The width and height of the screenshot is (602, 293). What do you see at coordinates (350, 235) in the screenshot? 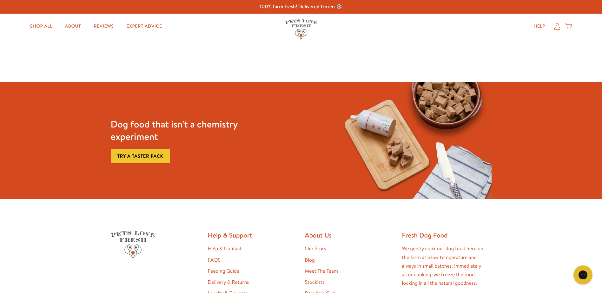
I see `h2: About Us` at bounding box center [350, 235].